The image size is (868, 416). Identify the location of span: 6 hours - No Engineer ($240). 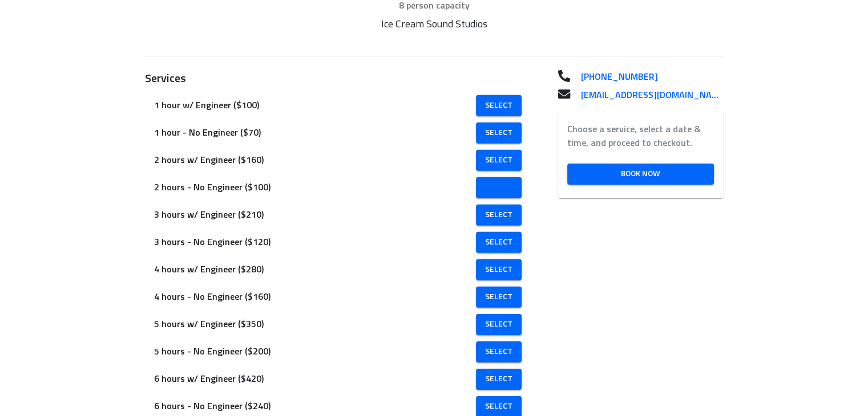
(316, 406).